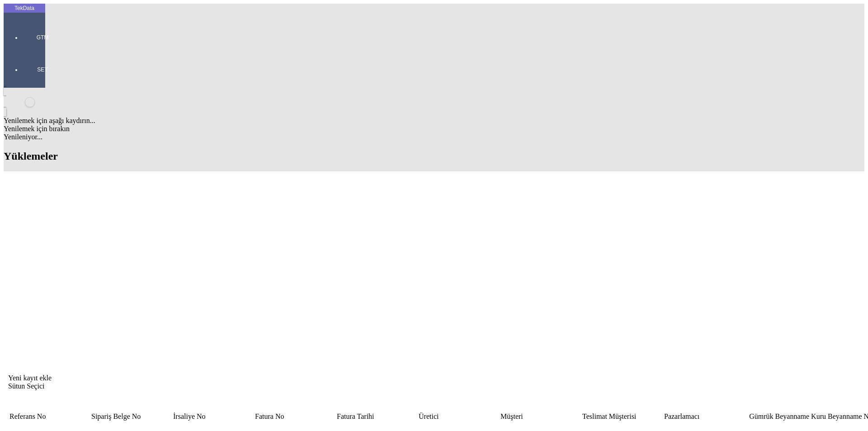  Describe the element at coordinates (42, 38) in the screenshot. I see `span: GTM` at that location.